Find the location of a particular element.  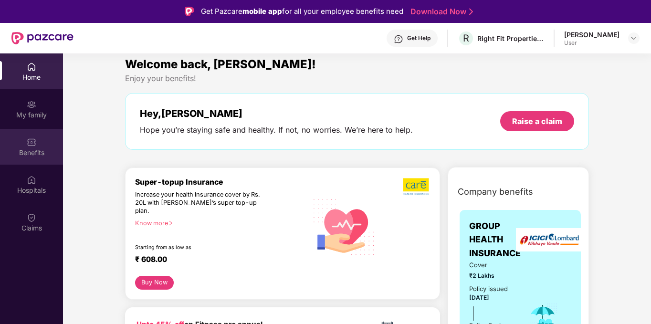

div: Enjoy your benefits! is located at coordinates (357, 78).